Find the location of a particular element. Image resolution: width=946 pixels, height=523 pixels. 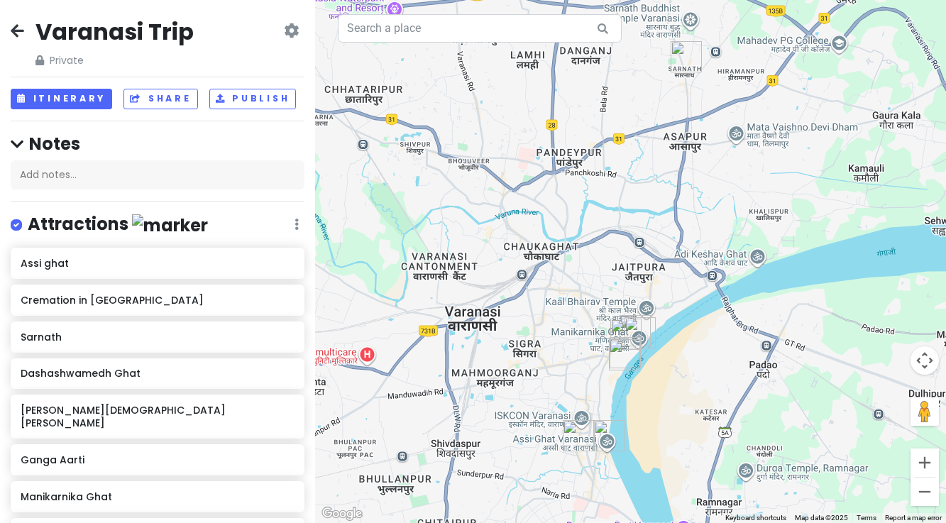

div: Shri Kashi Vishwanath Temple is located at coordinates (626, 334).